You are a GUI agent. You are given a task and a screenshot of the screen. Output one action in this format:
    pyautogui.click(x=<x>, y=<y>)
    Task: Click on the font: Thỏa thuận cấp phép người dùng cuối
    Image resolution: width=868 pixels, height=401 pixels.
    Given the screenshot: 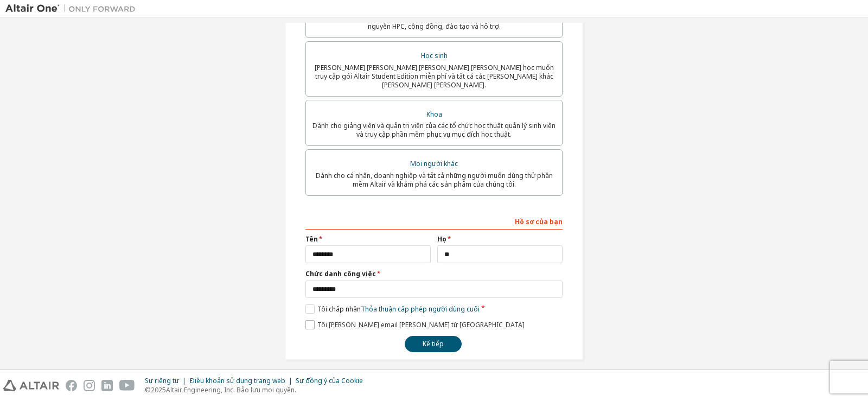 What is the action you would take?
    pyautogui.click(x=420, y=309)
    